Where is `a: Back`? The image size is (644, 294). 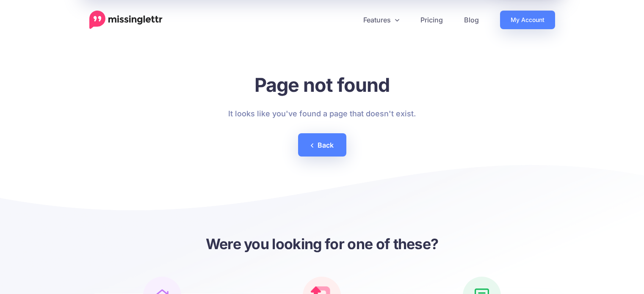 a: Back is located at coordinates (322, 145).